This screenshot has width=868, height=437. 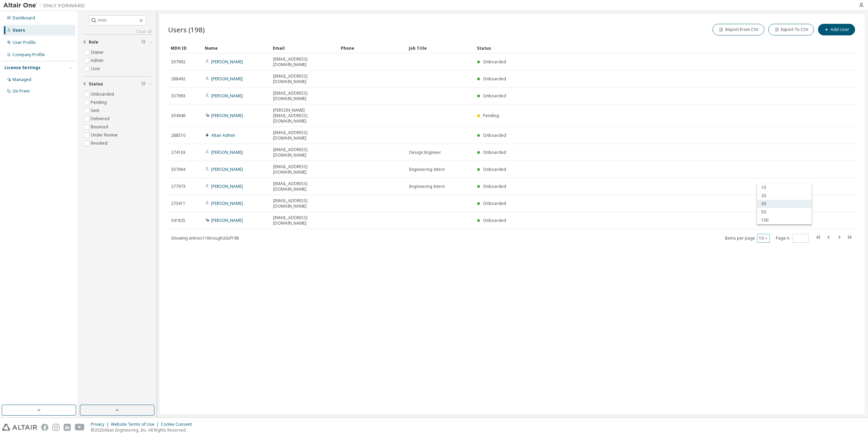 I want to click on label: Bounced, so click(x=100, y=127).